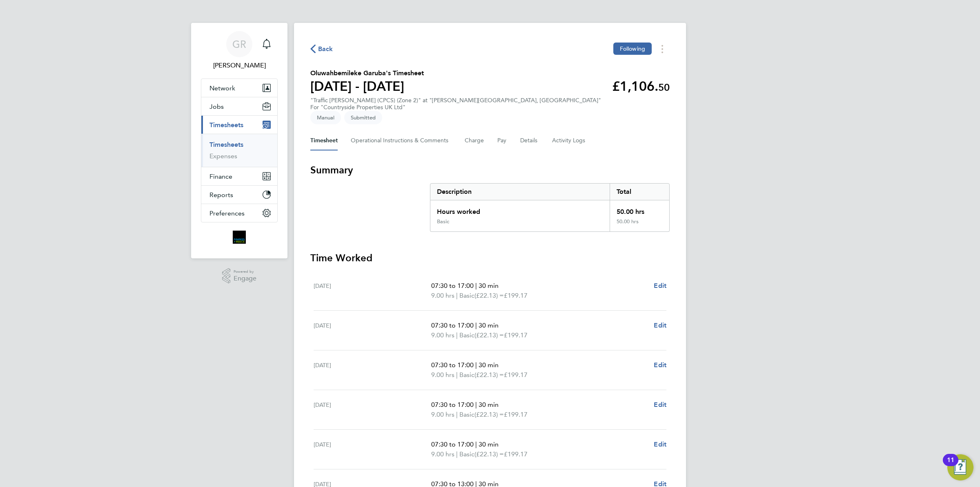 This screenshot has width=980, height=487. What do you see at coordinates (443, 222) in the screenshot?
I see `div: Basic` at bounding box center [443, 222].